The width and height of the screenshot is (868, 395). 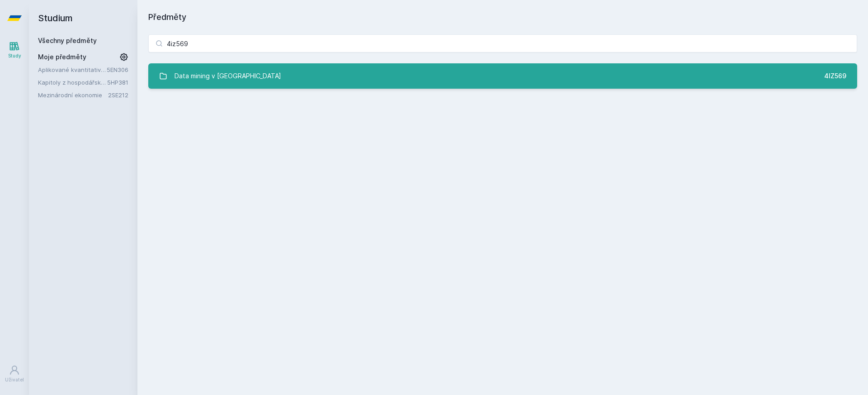 I want to click on a: 5HP381, so click(x=117, y=83).